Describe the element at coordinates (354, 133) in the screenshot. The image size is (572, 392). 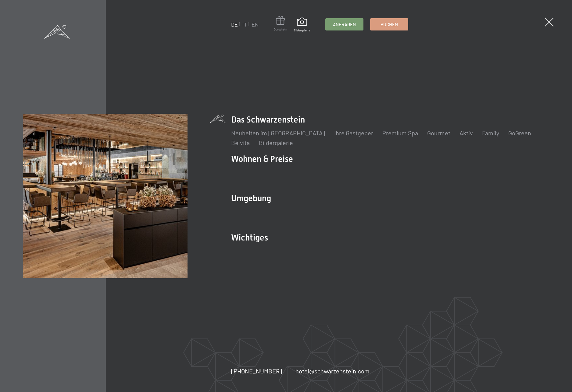
I see `a: Ihre Gastgeber` at that location.